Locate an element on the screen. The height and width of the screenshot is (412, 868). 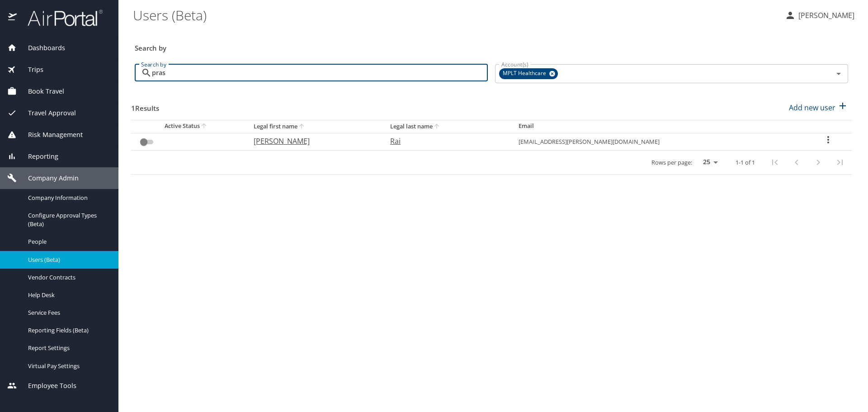
p: 1-1 of 1 is located at coordinates (745, 163).